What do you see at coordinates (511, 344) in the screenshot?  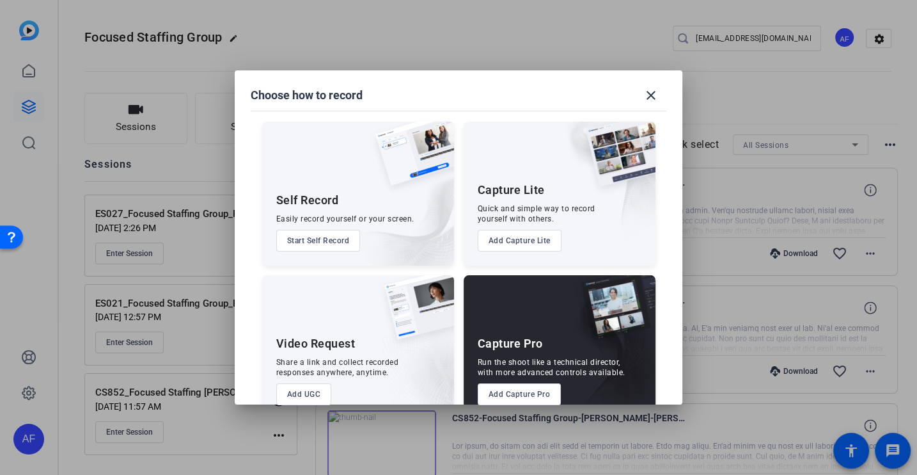 I see `div: Capture Pro` at bounding box center [511, 344].